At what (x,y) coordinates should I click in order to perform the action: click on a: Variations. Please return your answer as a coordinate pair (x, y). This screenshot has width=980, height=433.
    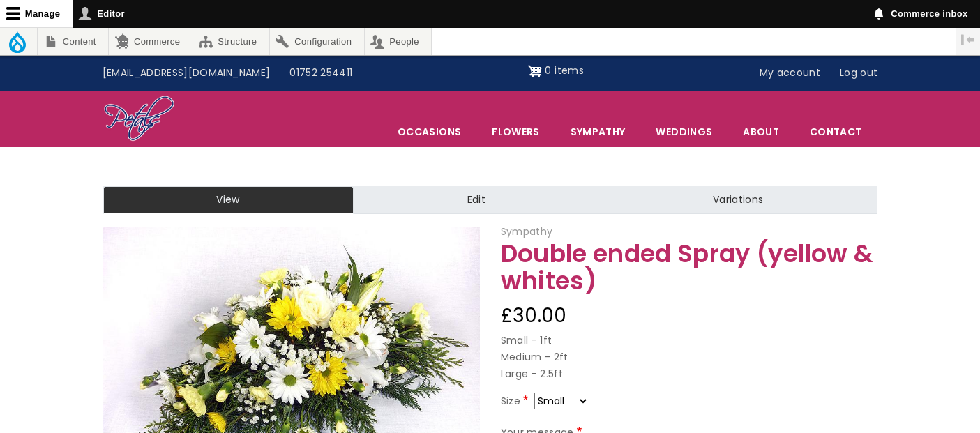
    Looking at the image, I should click on (738, 200).